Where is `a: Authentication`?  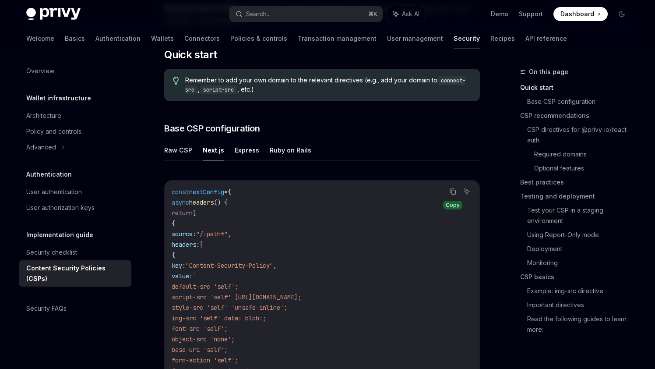 a: Authentication is located at coordinates (118, 39).